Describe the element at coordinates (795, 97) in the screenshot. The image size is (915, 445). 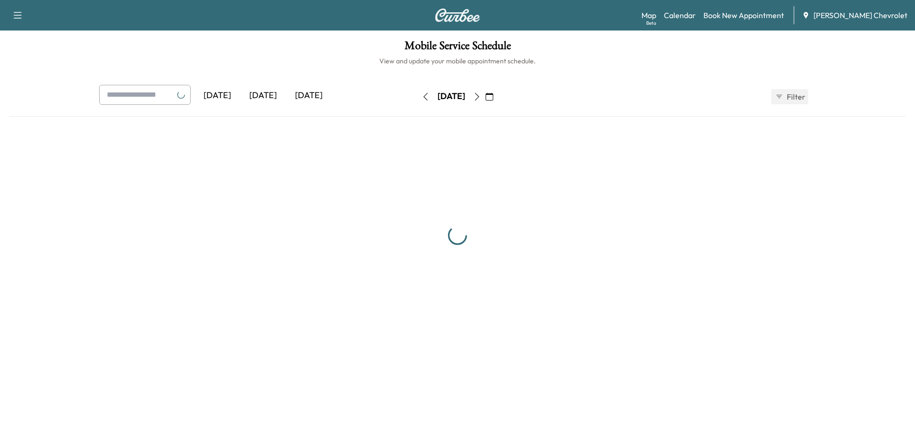
I see `span: Filter` at that location.